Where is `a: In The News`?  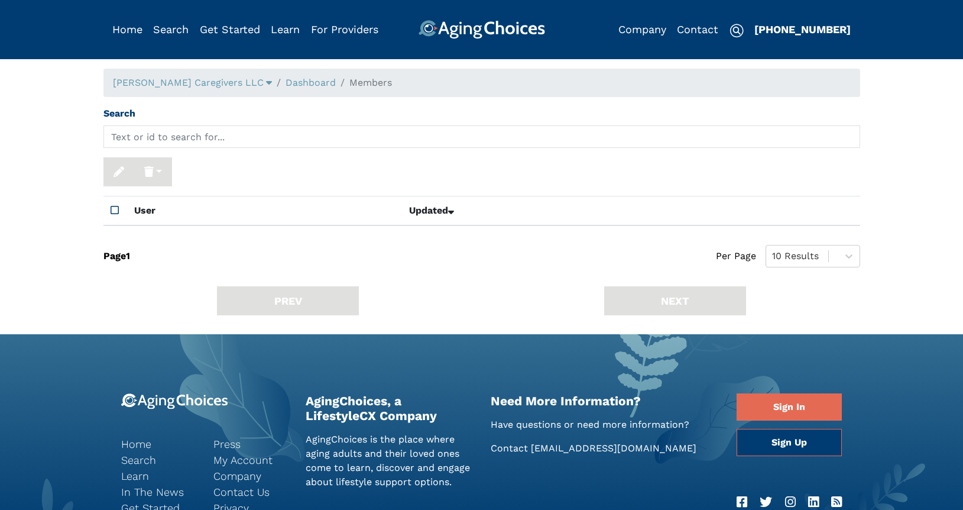 a: In The News is located at coordinates (159, 491).